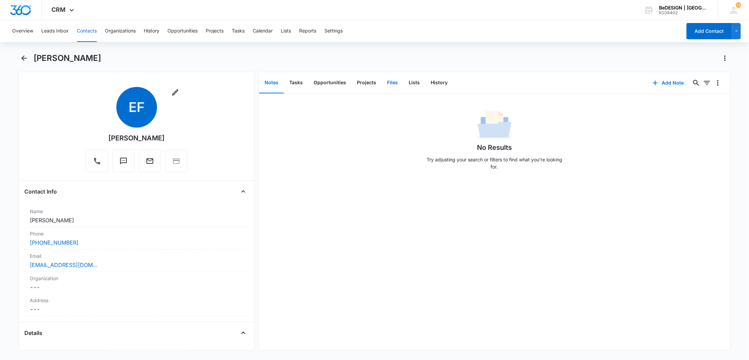 The height and width of the screenshot is (360, 749). What do you see at coordinates (123, 161) in the screenshot?
I see `button: Text` at bounding box center [123, 161].